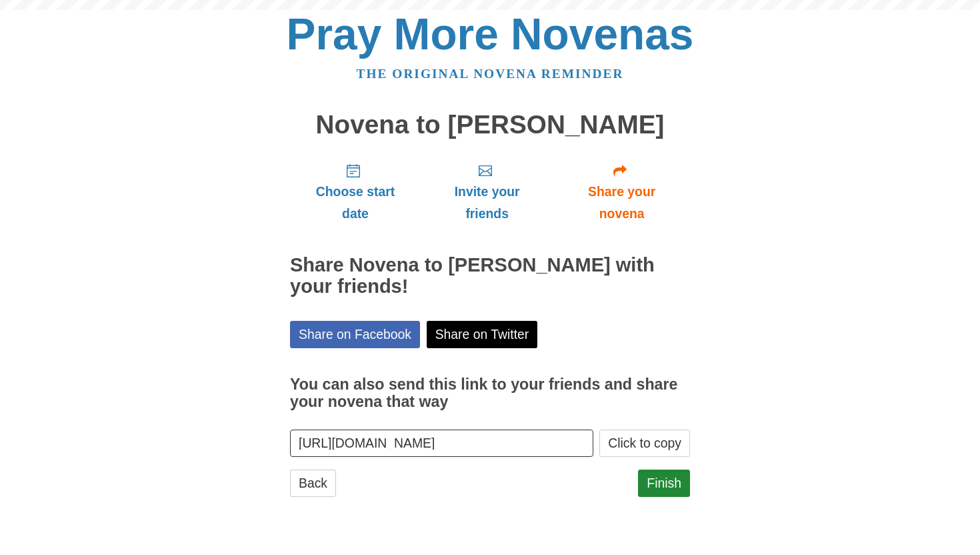  What do you see at coordinates (355, 334) in the screenshot?
I see `a: Share on Facebook` at bounding box center [355, 334].